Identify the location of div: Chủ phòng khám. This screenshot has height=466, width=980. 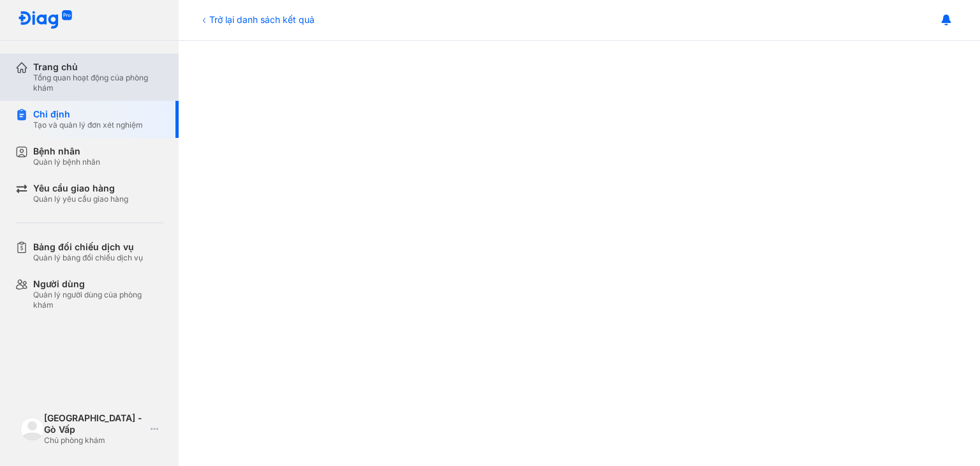
(95, 440).